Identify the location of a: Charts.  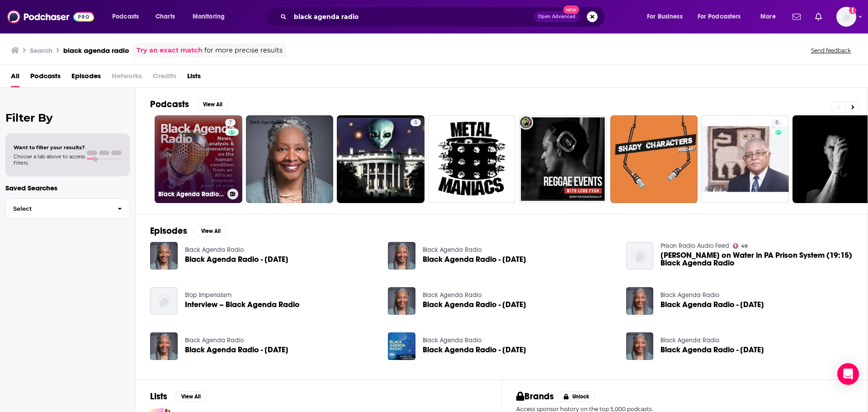
(165, 17).